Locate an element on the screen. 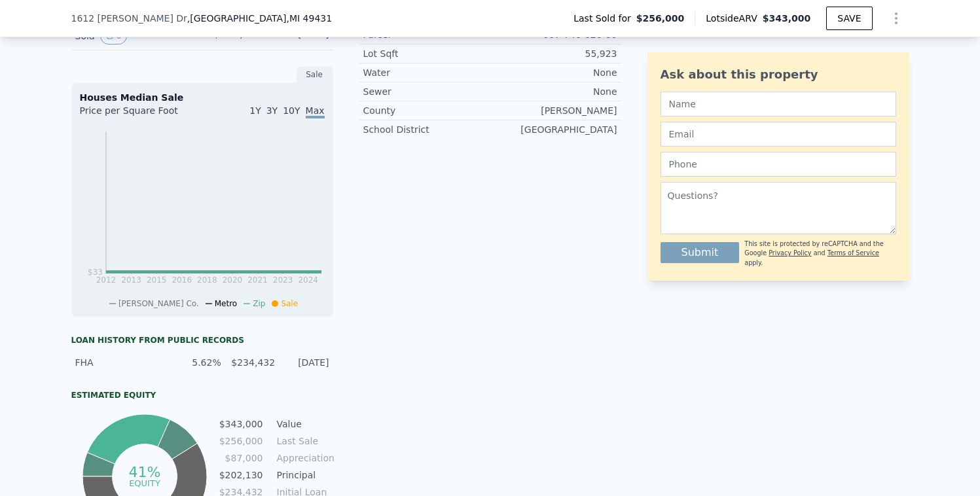 The height and width of the screenshot is (496, 980). td: Appreciation is located at coordinates (304, 458).